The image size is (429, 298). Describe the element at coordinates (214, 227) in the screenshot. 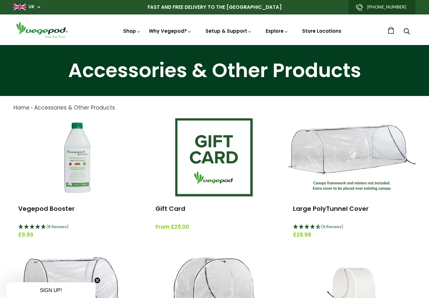

I see `span: From £25.00` at that location.